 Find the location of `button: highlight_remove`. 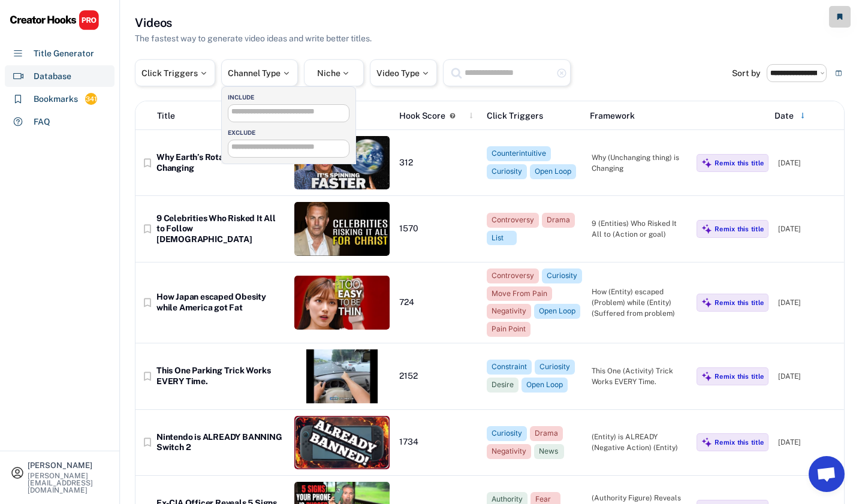

button: highlight_remove is located at coordinates (562, 73).